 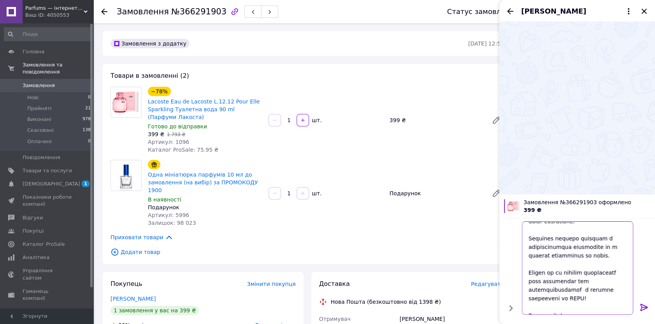 What do you see at coordinates (47, 201) in the screenshot?
I see `span: Показники роботи компанії` at bounding box center [47, 201].